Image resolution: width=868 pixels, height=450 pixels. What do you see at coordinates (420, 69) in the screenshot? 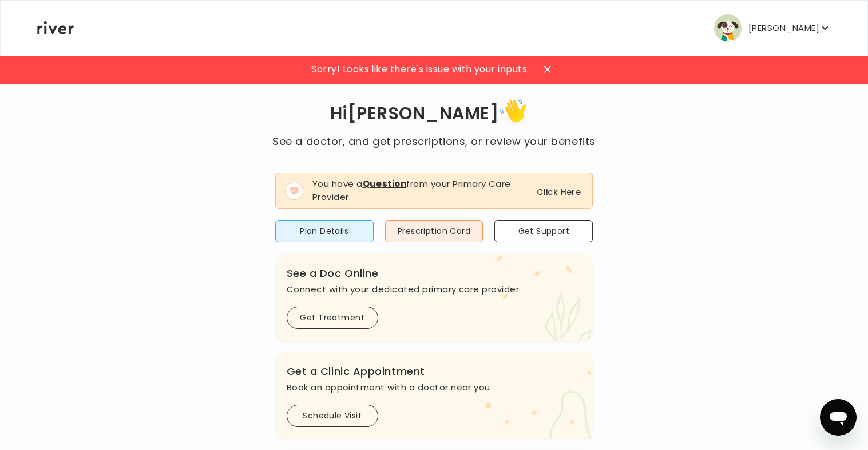
I see `span: Sorry! Looks like there's issue with your inputs.` at bounding box center [420, 69].